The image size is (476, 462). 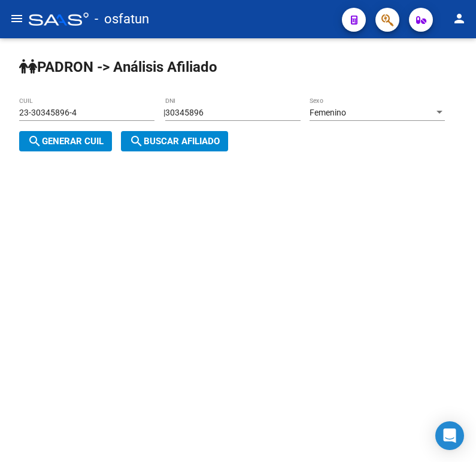 What do you see at coordinates (118, 67) in the screenshot?
I see `strong: PADRON -> Análisis Afiliado` at bounding box center [118, 67].